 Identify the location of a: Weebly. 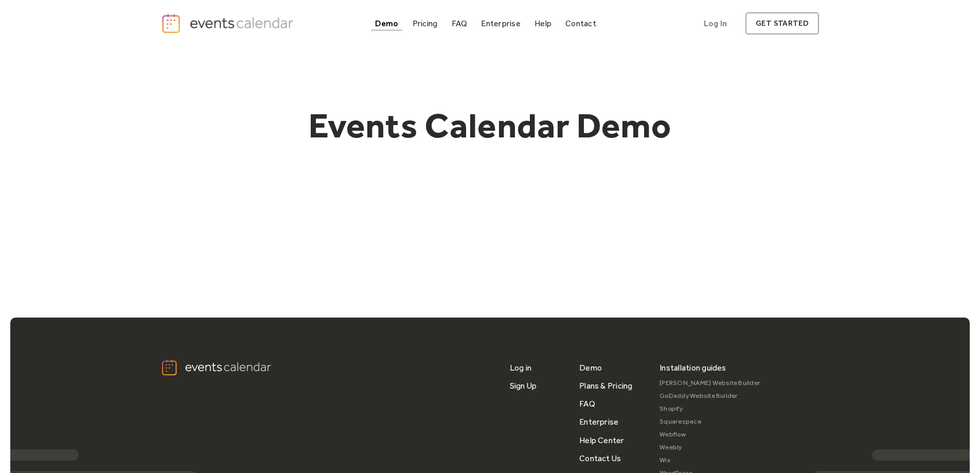
(710, 447).